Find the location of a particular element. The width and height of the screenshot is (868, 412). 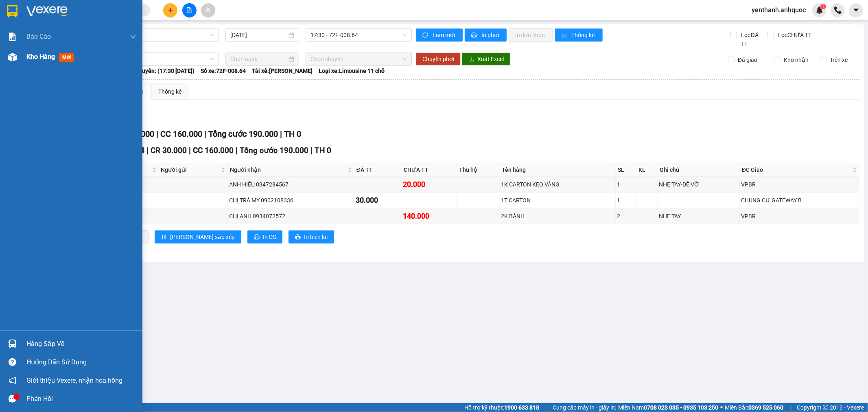

div: VPBR is located at coordinates (799, 184).